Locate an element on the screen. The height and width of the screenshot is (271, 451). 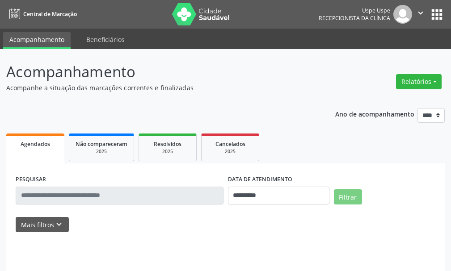
span: Recepcionista da clínica is located at coordinates (354, 18).